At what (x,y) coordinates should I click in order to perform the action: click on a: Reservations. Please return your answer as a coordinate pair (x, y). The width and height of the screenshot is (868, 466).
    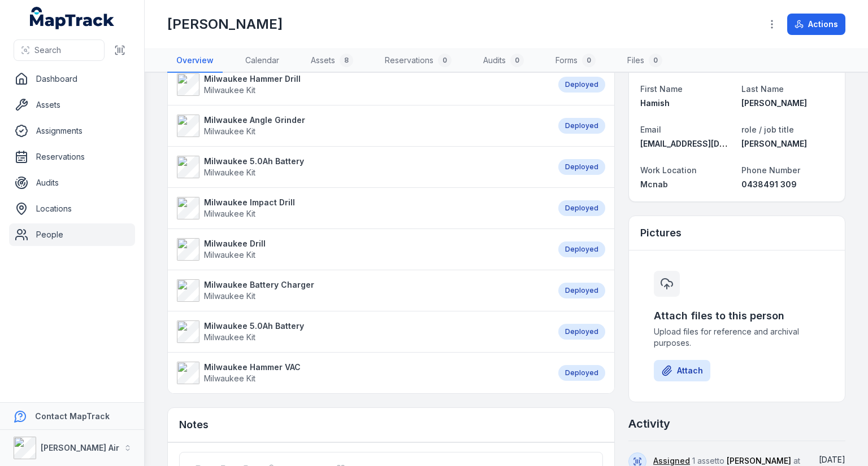
    Looking at the image, I should click on (72, 157).